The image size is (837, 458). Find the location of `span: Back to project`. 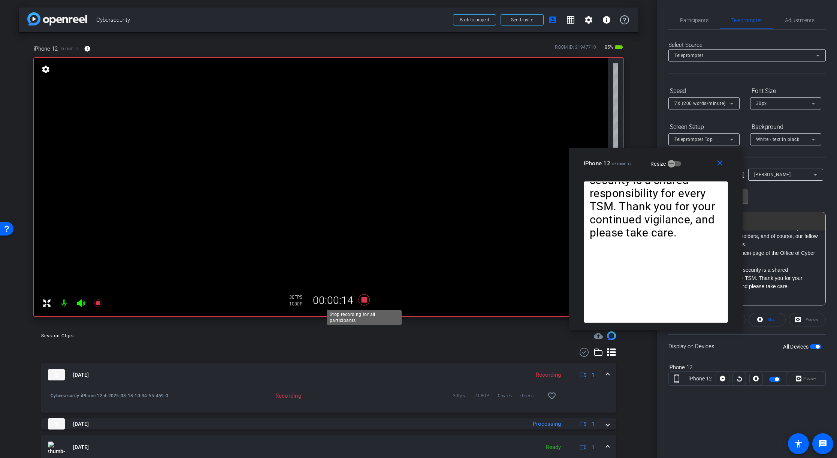

span: Back to project is located at coordinates (474, 20).